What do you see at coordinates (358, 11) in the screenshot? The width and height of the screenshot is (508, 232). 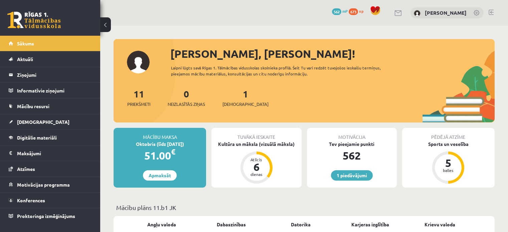 I see `a: 673 xp` at bounding box center [358, 11].